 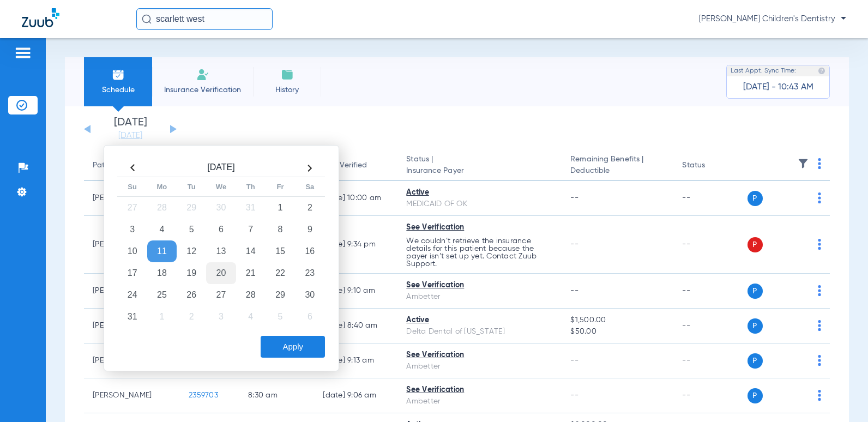 What do you see at coordinates (479, 166) in the screenshot?
I see `th: Status |` at bounding box center [479, 166].